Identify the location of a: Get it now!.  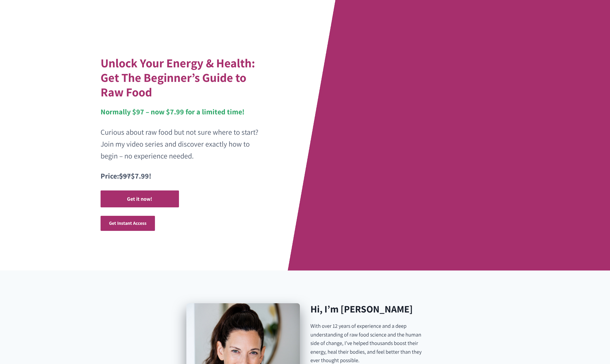
(140, 199).